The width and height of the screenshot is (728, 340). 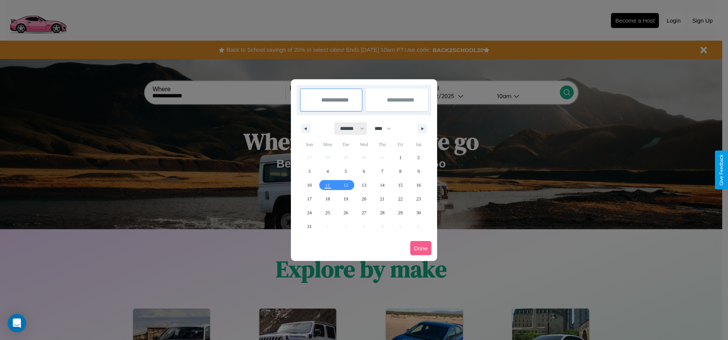 I want to click on button: 3, so click(x=309, y=172).